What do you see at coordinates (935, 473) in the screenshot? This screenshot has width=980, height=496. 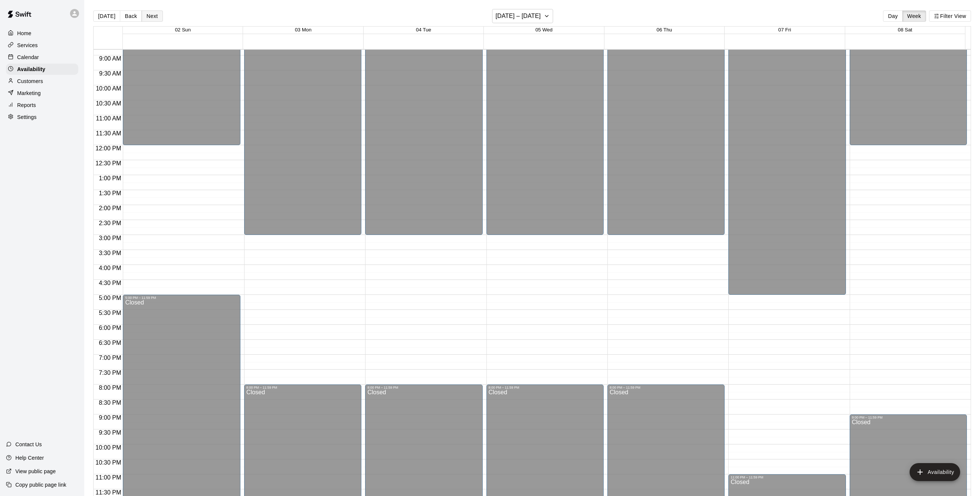 I see `button: add` at bounding box center [935, 473].